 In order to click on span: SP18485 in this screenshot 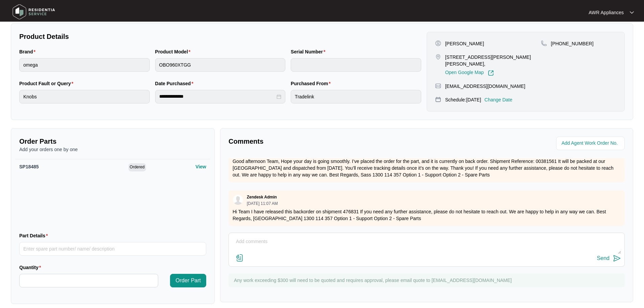, I will do `click(29, 167)`.